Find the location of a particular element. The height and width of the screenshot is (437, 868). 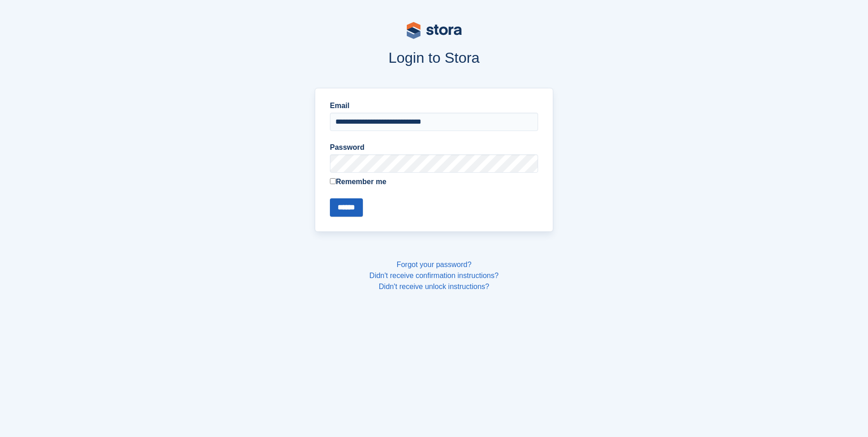

a: Didn't receive confirmation instructions? is located at coordinates (434, 275).